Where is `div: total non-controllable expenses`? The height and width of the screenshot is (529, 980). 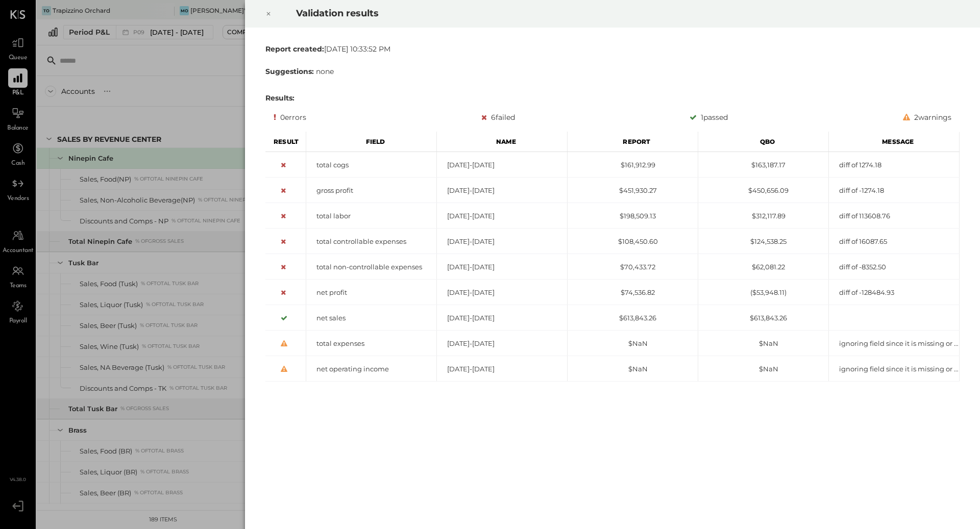 div: total non-controllable expenses is located at coordinates (371, 267).